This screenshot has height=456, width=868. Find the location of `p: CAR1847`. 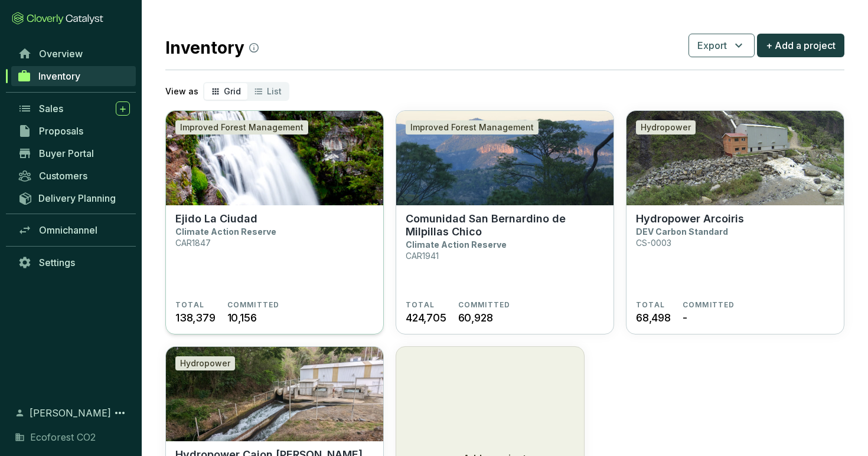

p: CAR1847 is located at coordinates (193, 242).